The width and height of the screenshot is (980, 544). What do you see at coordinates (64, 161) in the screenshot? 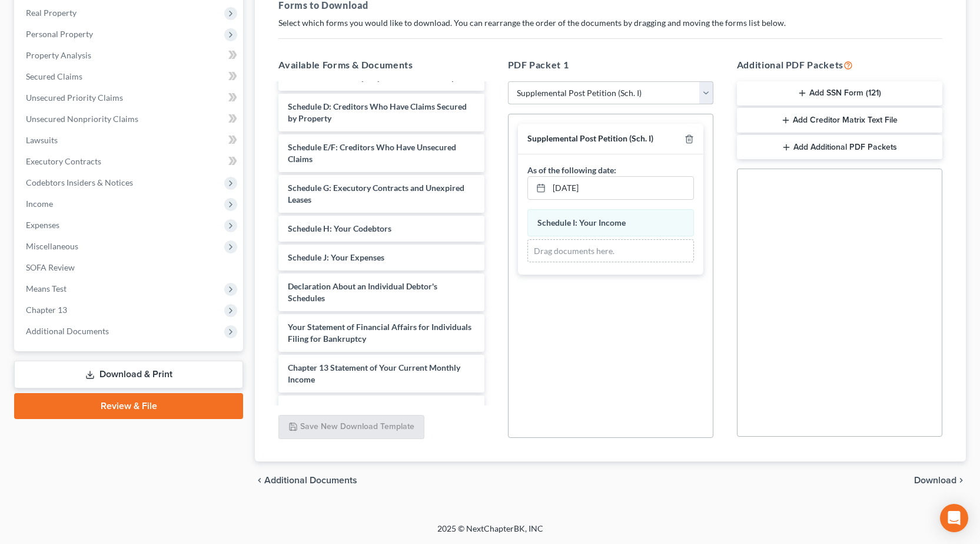
I see `span: Executory Contracts` at bounding box center [64, 161].